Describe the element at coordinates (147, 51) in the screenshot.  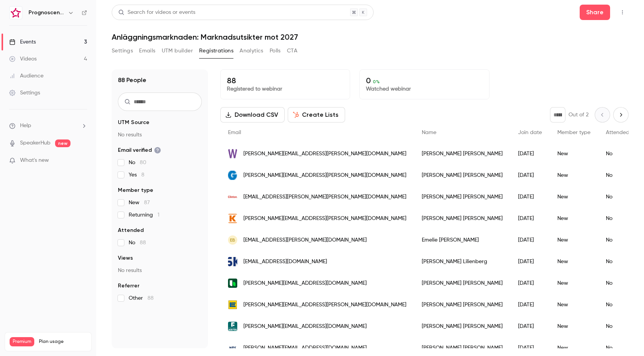
I see `button: Emails` at that location.